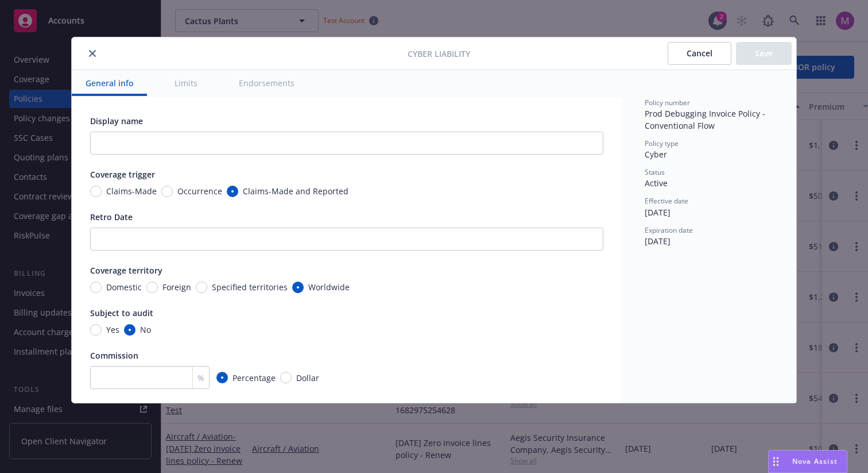  I want to click on span: Specified territories, so click(249, 286).